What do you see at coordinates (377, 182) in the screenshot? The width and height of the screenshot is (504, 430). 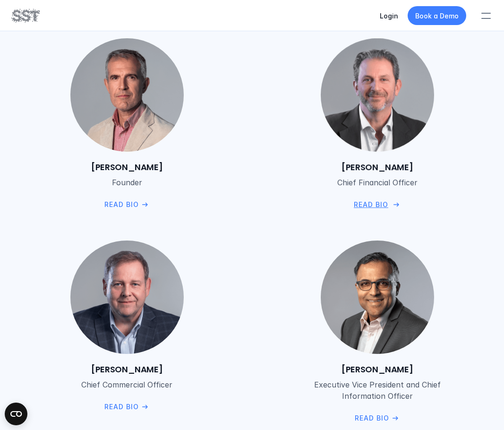 I see `p: Chief Financial Officer` at bounding box center [377, 182].